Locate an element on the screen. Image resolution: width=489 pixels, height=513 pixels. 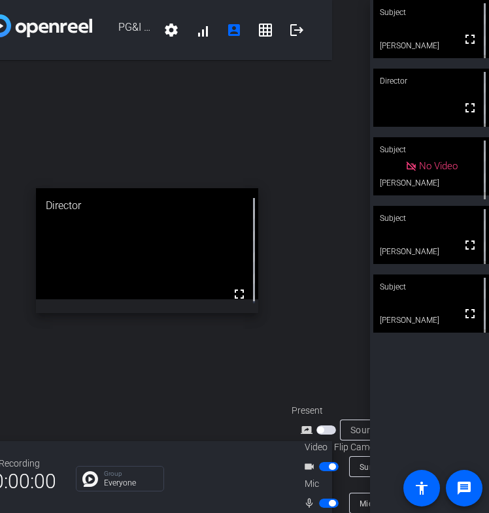
span: No Video is located at coordinates (438, 166).